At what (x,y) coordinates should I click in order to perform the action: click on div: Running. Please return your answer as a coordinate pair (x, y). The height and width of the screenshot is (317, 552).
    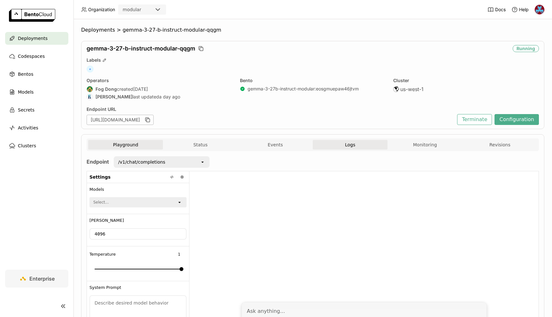
    Looking at the image, I should click on (526, 49).